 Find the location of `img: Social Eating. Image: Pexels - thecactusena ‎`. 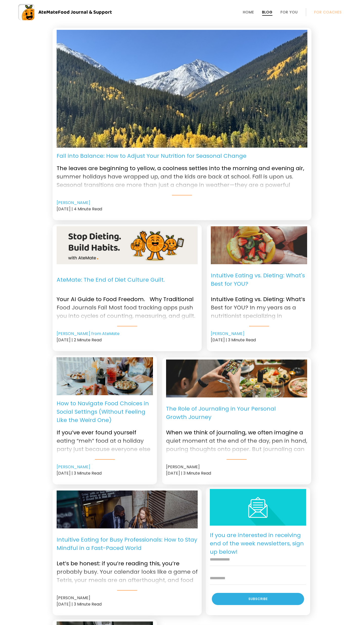

img: Social Eating. Image: Pexels - thecactusena ‎ is located at coordinates (105, 376).